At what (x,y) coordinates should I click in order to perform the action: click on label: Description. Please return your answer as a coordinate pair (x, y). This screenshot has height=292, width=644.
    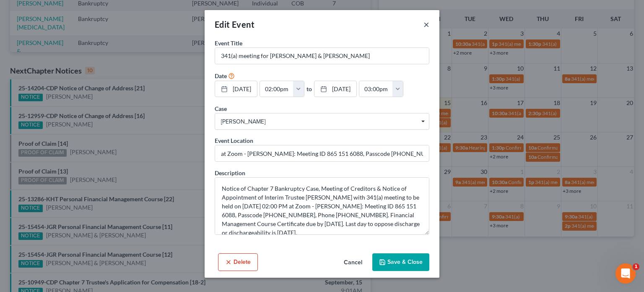
    Looking at the image, I should click on (230, 173).